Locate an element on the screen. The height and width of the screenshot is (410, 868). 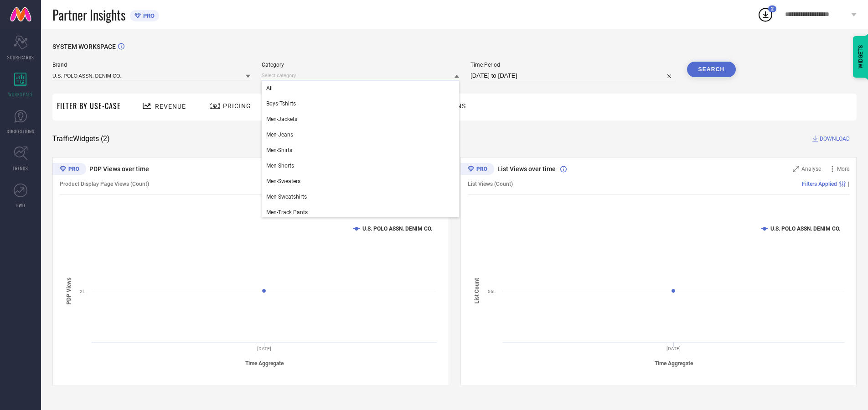
span: Partner Insights is located at coordinates (89, 14).